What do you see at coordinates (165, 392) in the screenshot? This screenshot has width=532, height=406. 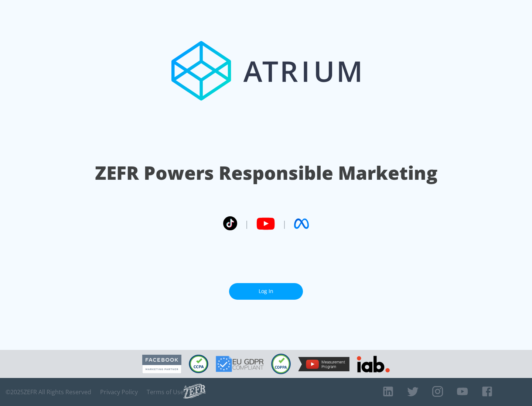 I see `a: Terms of Use` at bounding box center [165, 392].